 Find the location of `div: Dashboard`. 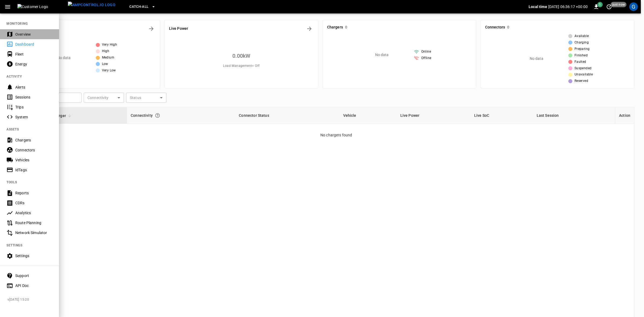

div: Dashboard is located at coordinates (34, 44).